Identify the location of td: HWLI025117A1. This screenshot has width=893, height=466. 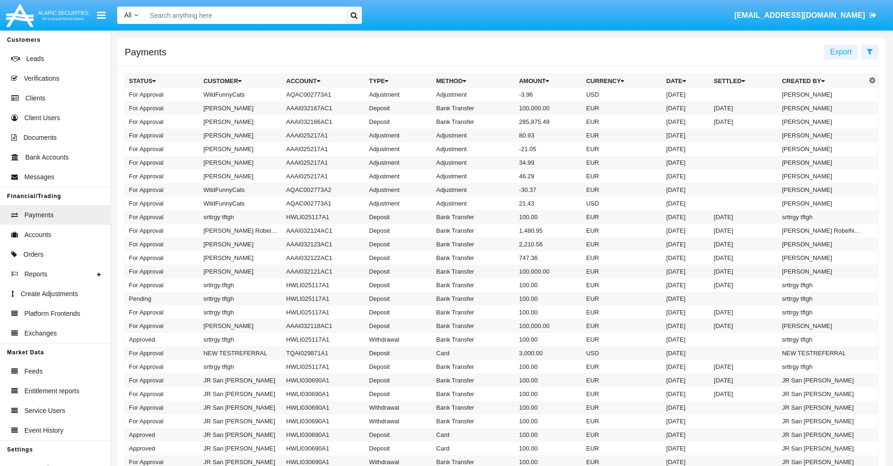
(324, 366).